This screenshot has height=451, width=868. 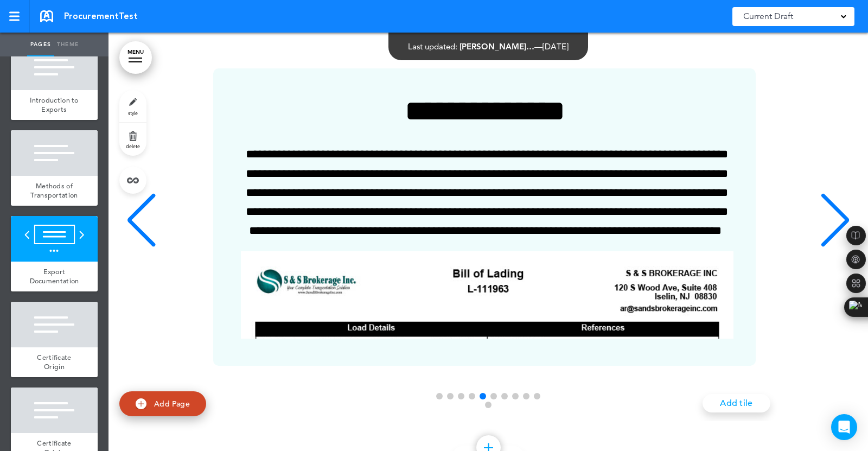 What do you see at coordinates (844, 428) in the screenshot?
I see `div: Open Intercom Messenger` at bounding box center [844, 428].